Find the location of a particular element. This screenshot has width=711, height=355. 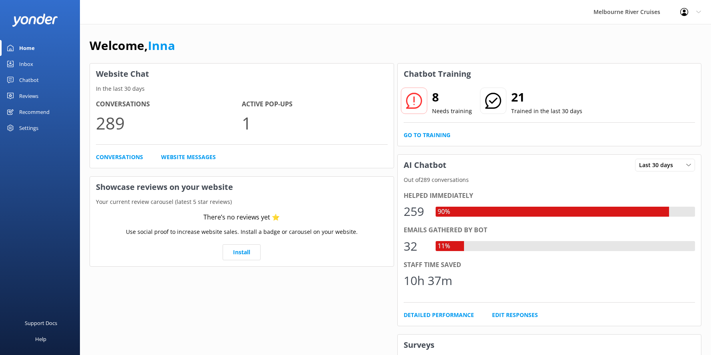

div: Helped immediately is located at coordinates (550, 196).